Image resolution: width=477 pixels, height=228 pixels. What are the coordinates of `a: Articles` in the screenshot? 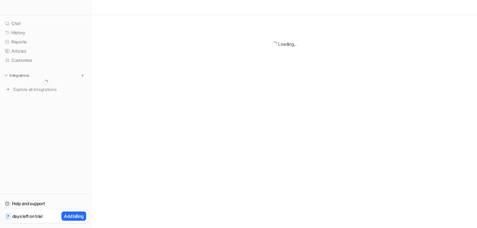 It's located at (45, 51).